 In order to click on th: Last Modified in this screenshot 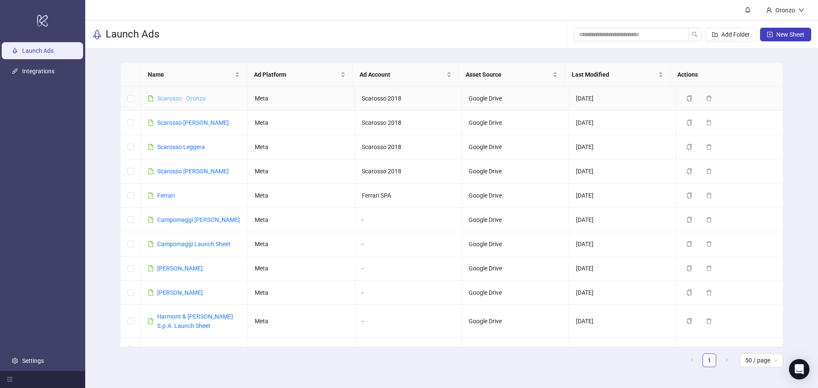, I will do `click(618, 75)`.